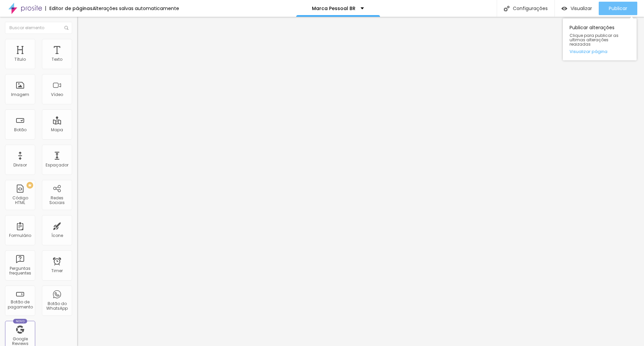 Image resolution: width=644 pixels, height=346 pixels. What do you see at coordinates (57, 271) in the screenshot?
I see `div: Timer` at bounding box center [57, 271].